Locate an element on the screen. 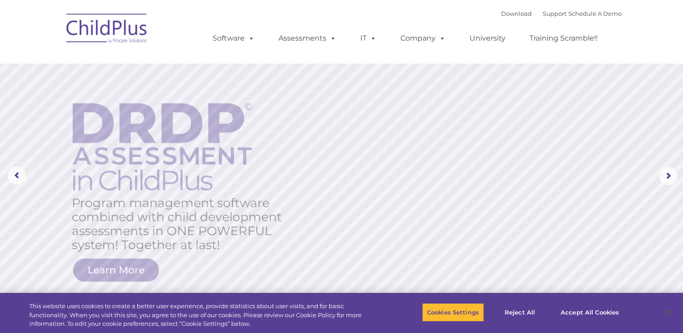 This screenshot has height=333, width=683. a: Support is located at coordinates (555, 14).